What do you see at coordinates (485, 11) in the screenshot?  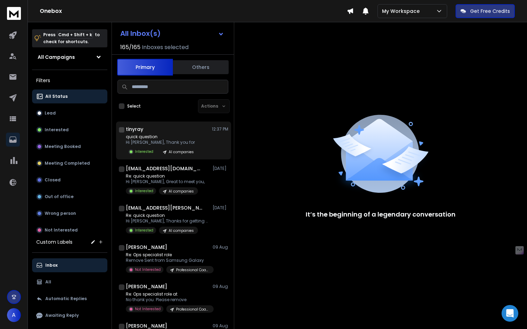 I see `button: Get Free Credits` at bounding box center [485, 11].